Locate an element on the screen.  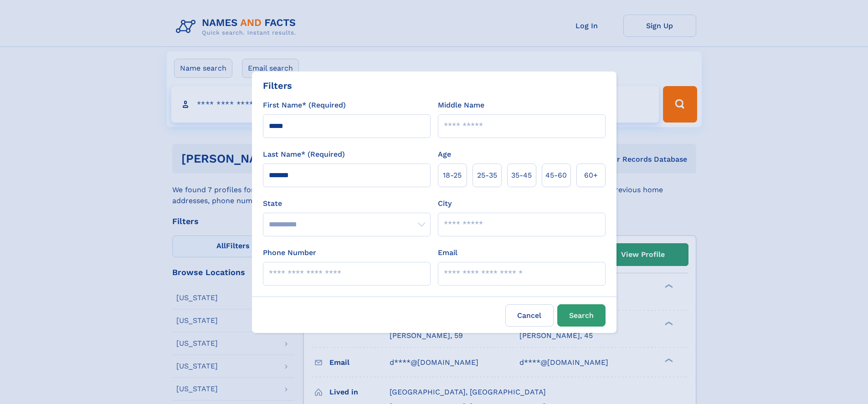
span: 18‑25 is located at coordinates (452, 175).